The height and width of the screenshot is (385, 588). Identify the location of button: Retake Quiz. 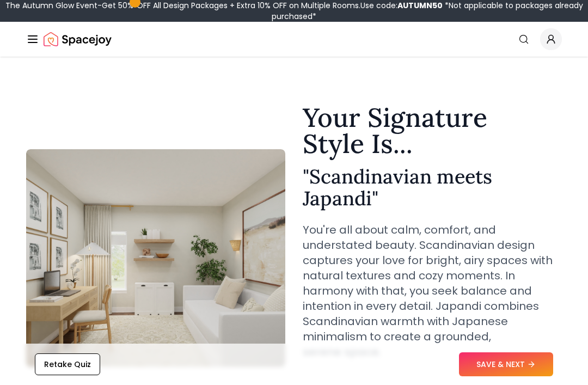
(67, 364).